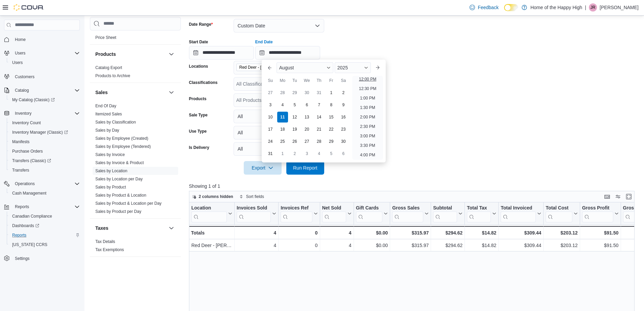  What do you see at coordinates (110, 154) in the screenshot?
I see `span: Sales by Invoice` at bounding box center [110, 154].